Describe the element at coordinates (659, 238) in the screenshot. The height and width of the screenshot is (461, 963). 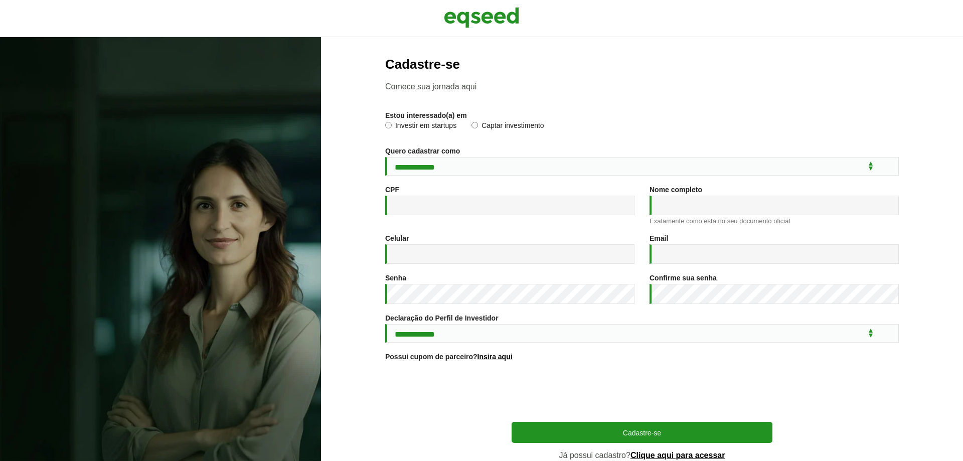
I see `label: Email` at that location.